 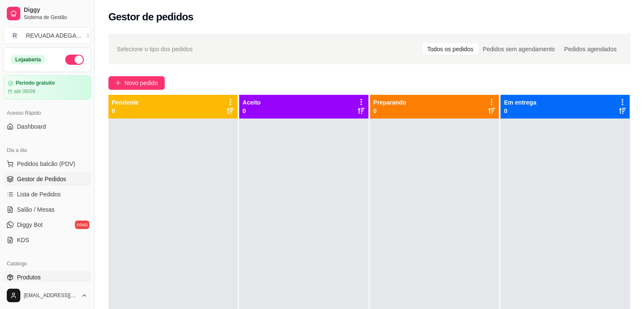 I want to click on button: Select a team, so click(x=47, y=36).